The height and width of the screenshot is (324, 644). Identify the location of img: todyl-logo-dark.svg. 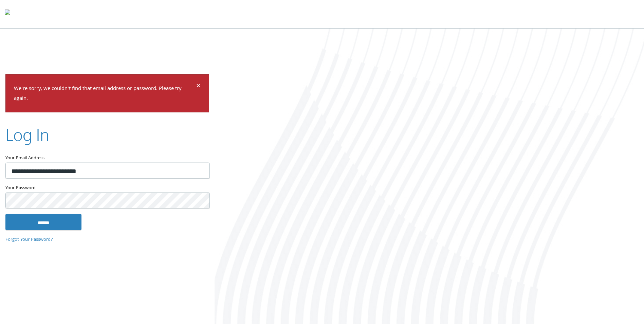
(7, 14).